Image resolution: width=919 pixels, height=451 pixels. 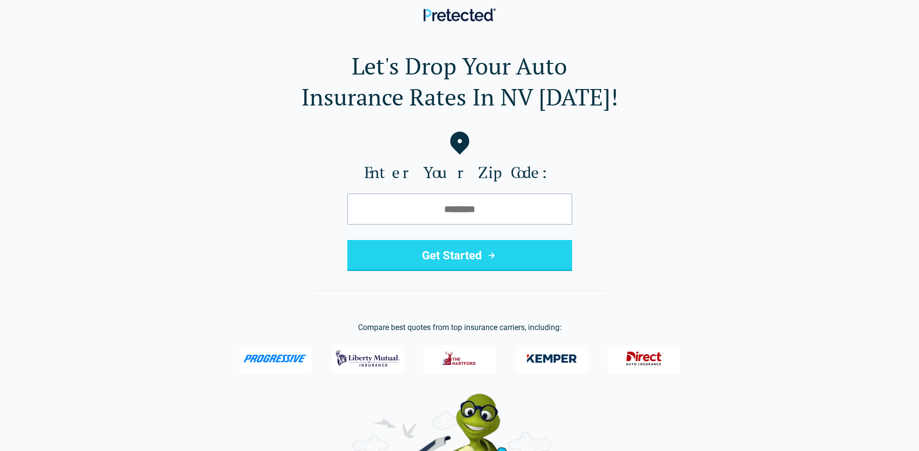 What do you see at coordinates (644, 359) in the screenshot?
I see `img: Direct General` at bounding box center [644, 359].